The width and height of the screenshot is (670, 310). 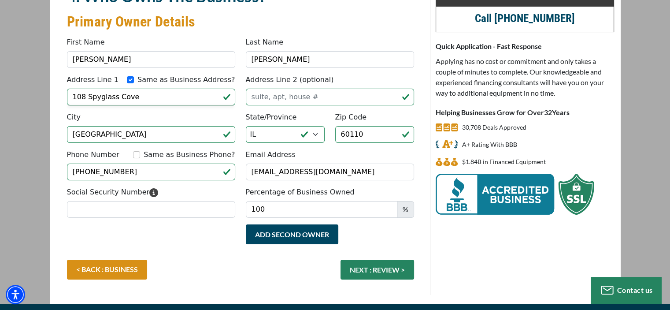 I want to click on p: $1,836,212,621 in Financed Equipment, so click(x=504, y=162).